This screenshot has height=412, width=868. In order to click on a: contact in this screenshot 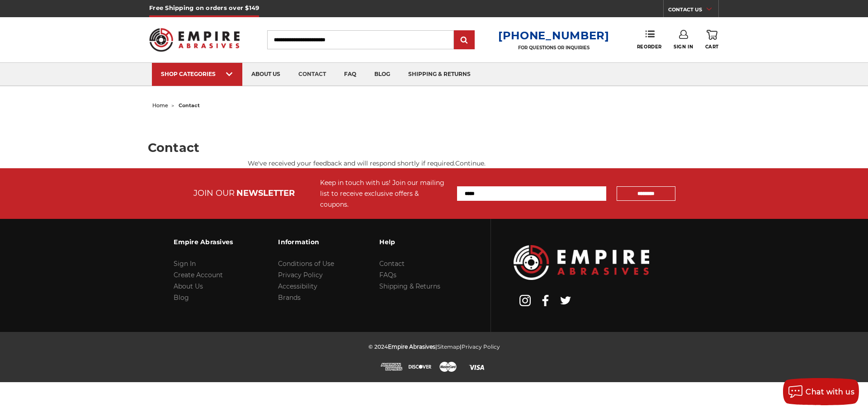, I will do `click(311, 74)`.